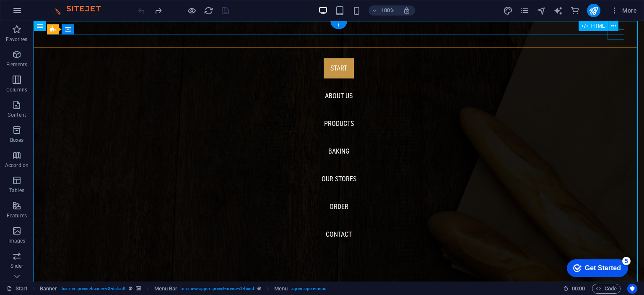  I want to click on div: Get Started, so click(43, 13).